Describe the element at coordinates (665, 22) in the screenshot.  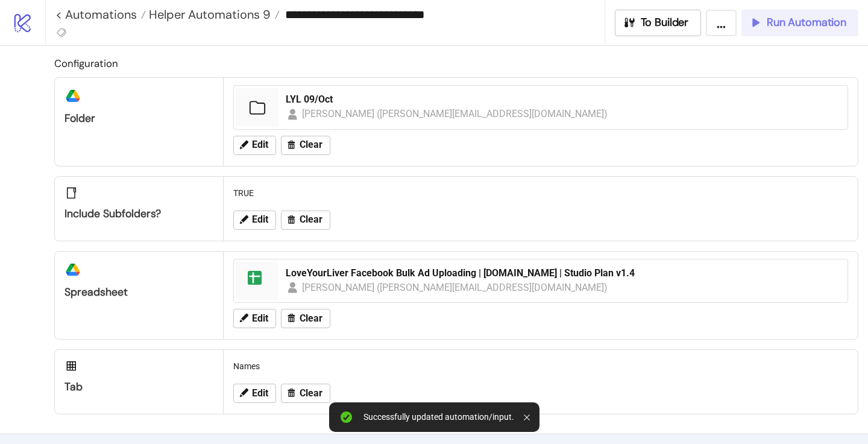
I see `span: To Builder` at that location.